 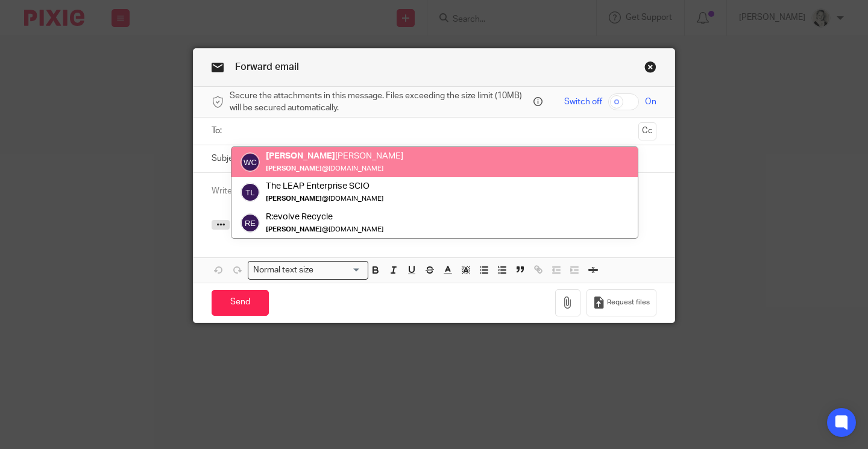 I want to click on button: Request files, so click(x=621, y=303).